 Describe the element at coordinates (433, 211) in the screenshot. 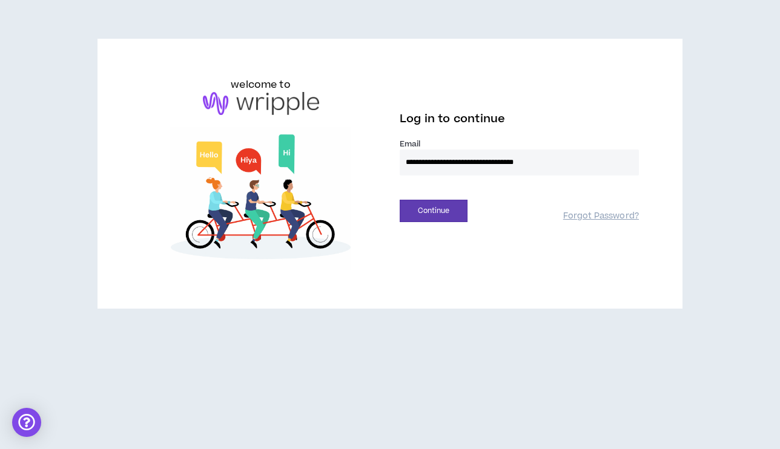

I see `button: Continue` at that location.